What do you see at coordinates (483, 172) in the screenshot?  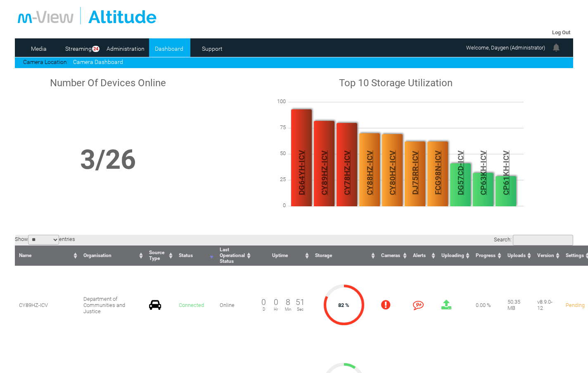 I see `span: CP63KH-ICV` at bounding box center [483, 172].